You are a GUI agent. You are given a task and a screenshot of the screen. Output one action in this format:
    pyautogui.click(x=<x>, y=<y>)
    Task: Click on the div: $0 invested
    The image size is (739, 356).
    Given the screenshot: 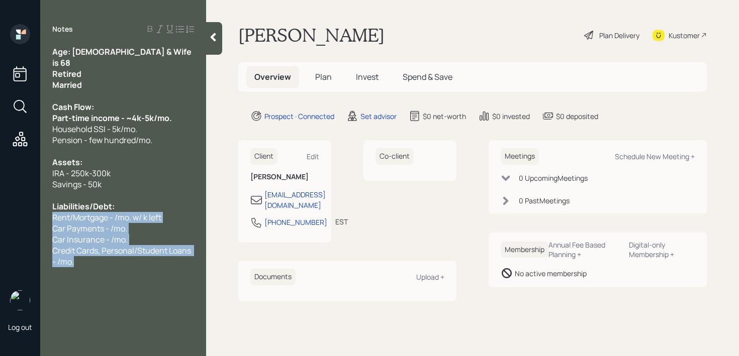 What is the action you would take?
    pyautogui.click(x=511, y=116)
    